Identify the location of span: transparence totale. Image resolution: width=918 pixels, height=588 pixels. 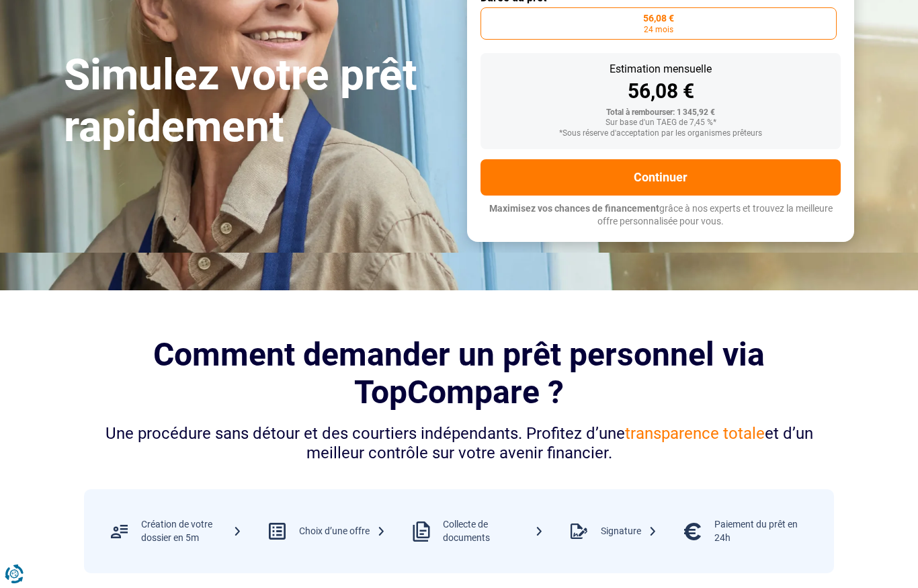
(694, 433).